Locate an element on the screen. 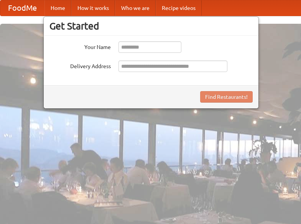 Image resolution: width=301 pixels, height=224 pixels. button: Find Restaurants! is located at coordinates (226, 97).